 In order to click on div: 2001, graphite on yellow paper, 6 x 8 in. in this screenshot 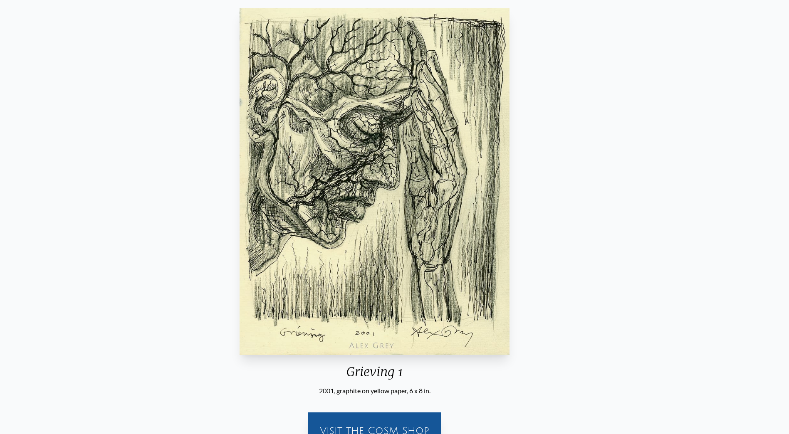, I will do `click(374, 391)`.